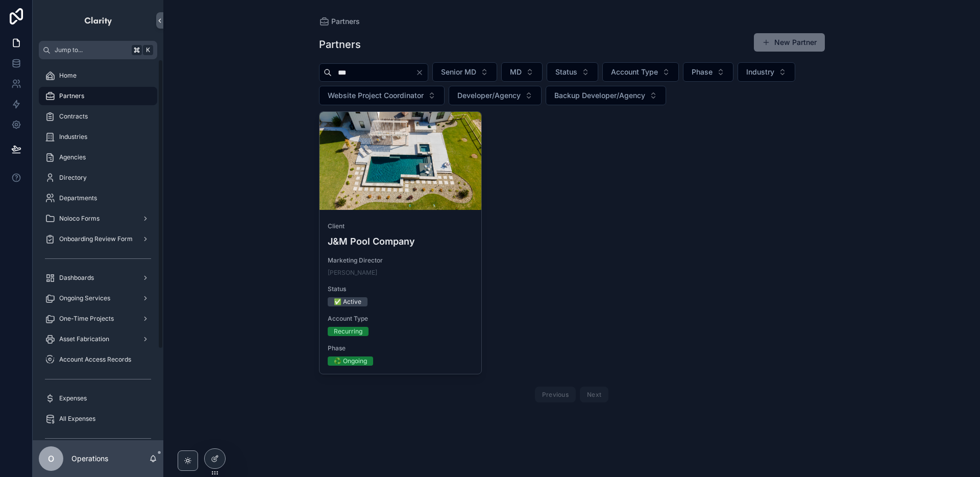 This screenshot has width=980, height=477. I want to click on img: App logo, so click(98, 21).